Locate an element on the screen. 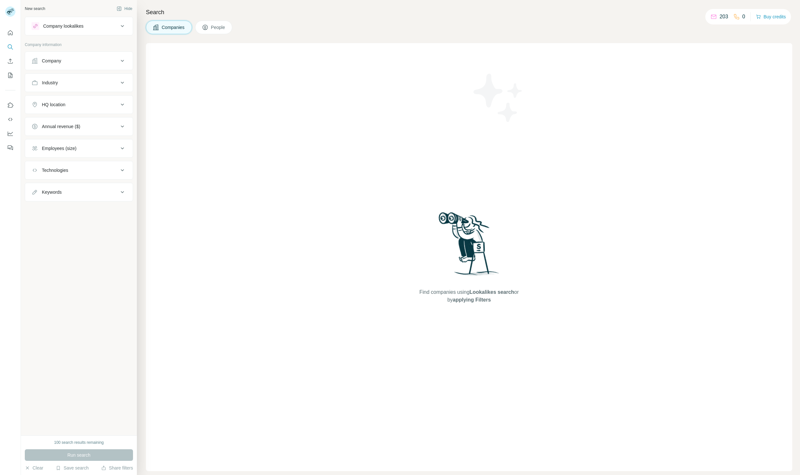 This screenshot has height=475, width=800. span: Find companies using or by is located at coordinates (469, 296).